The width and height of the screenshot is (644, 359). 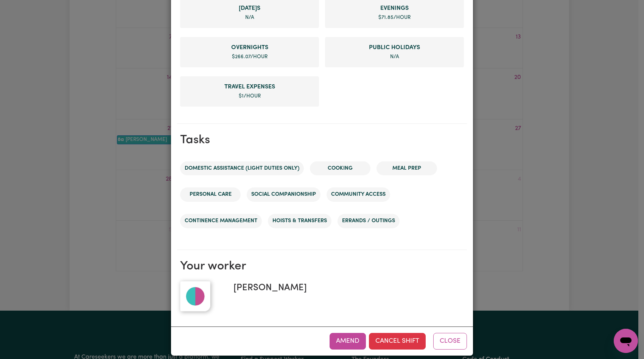 I want to click on h2: Tasks, so click(x=322, y=140).